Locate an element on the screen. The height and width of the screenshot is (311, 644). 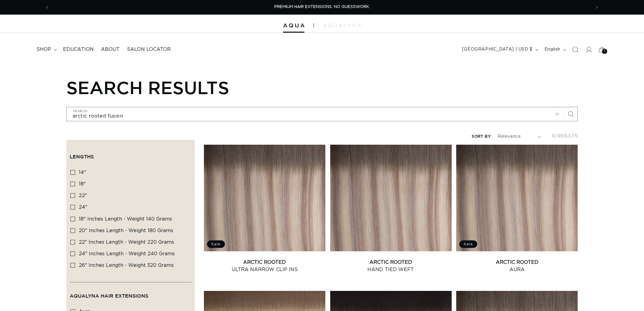
span: Lengths is located at coordinates (82, 157).